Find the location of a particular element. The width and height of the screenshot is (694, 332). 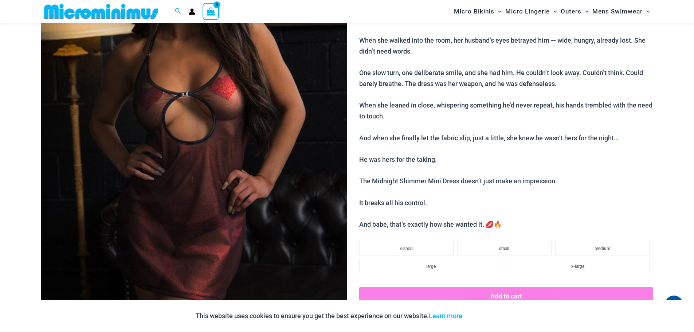

button: Add to cart is located at coordinates (506, 296).